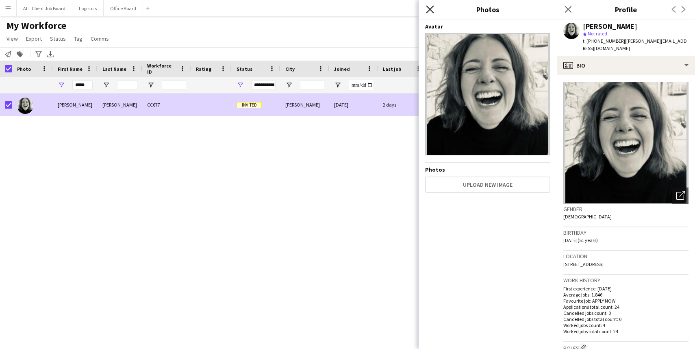 This screenshot has height=349, width=695. What do you see at coordinates (403, 105) in the screenshot?
I see `div: 2 days` at bounding box center [403, 105].